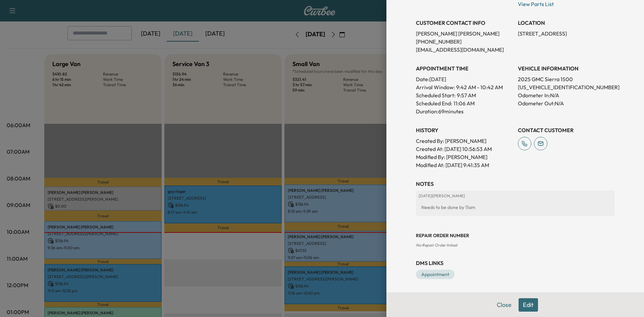 This screenshot has height=317, width=644. I want to click on p: Duration: 69 minutes, so click(464, 111).